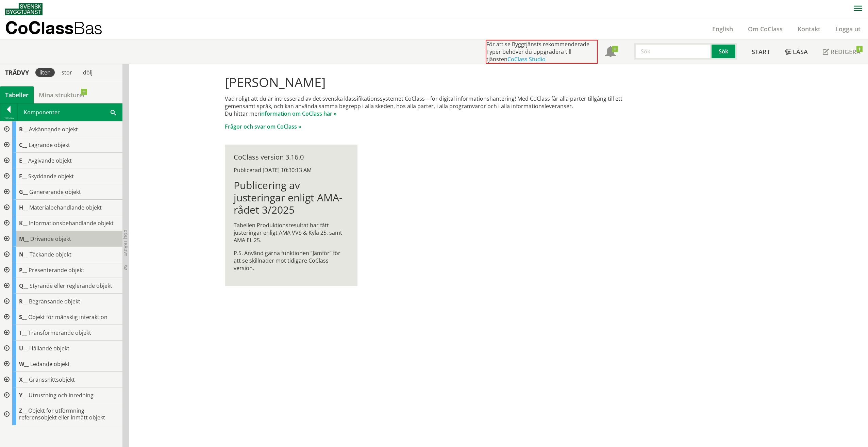  I want to click on span: Avkännande objekt, so click(53, 129).